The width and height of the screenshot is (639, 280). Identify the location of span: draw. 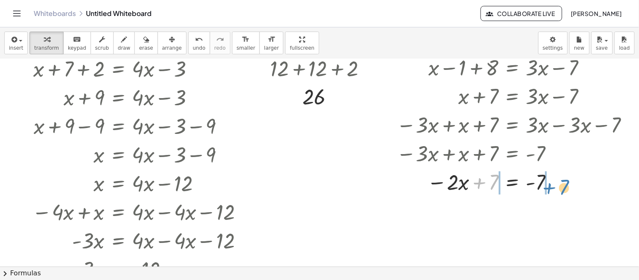
(124, 48).